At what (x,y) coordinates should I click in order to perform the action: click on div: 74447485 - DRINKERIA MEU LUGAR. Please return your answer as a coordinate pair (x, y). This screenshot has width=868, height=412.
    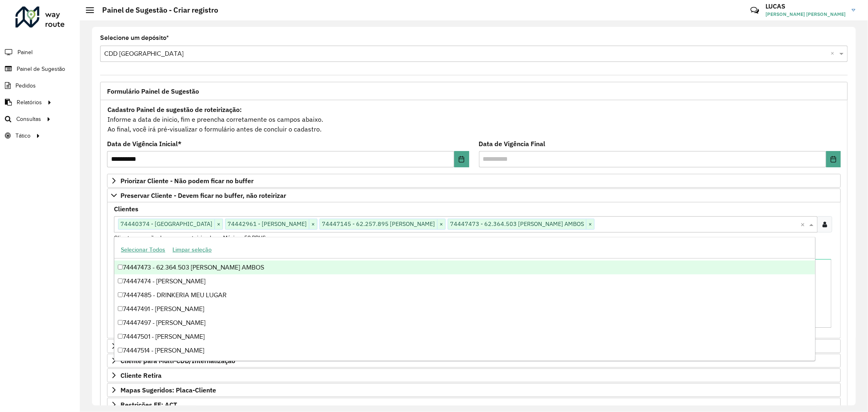
    Looking at the image, I should click on (464, 295).